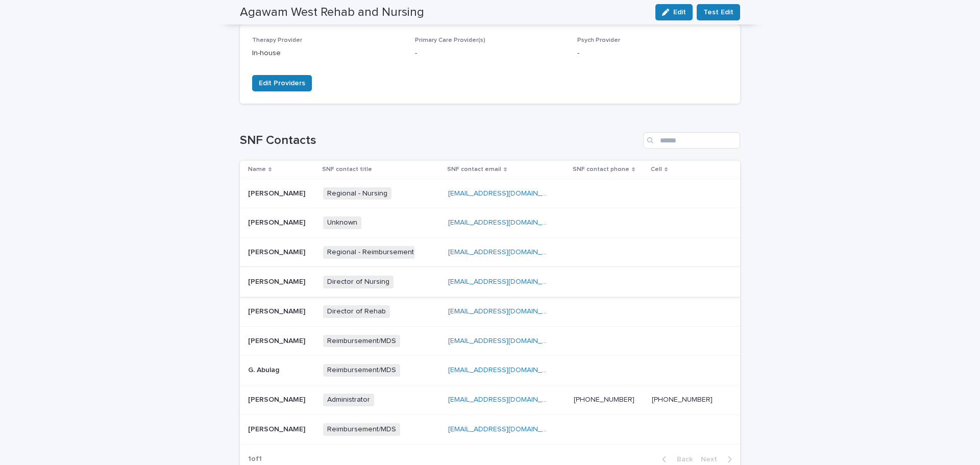 The image size is (980, 465). I want to click on span: Director of Rehab, so click(356, 312).